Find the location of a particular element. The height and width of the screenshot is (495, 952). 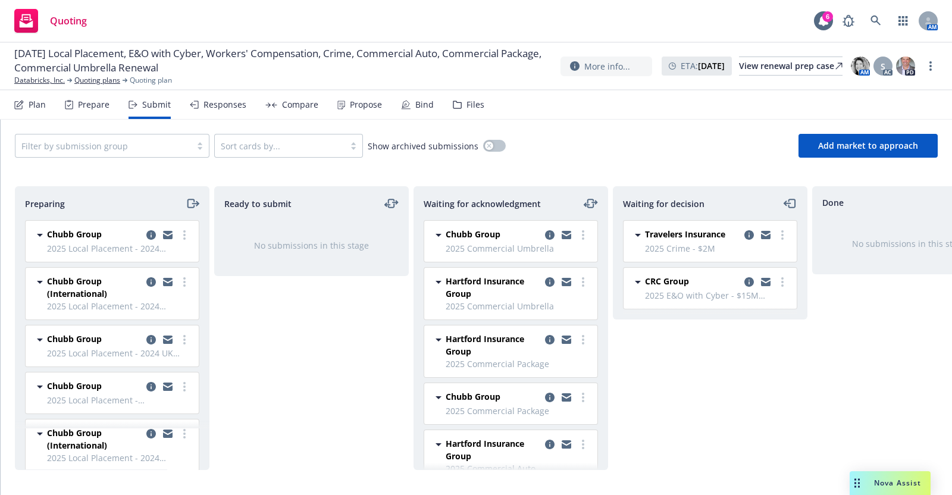

span: Quoting is located at coordinates (68, 21).